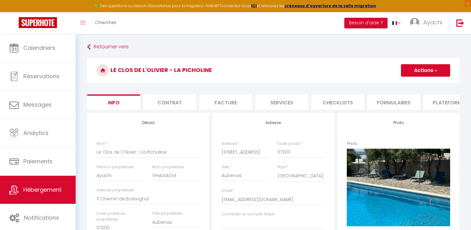 This screenshot has height=230, width=471. Describe the element at coordinates (225, 102) in the screenshot. I see `li: Facture` at that location.